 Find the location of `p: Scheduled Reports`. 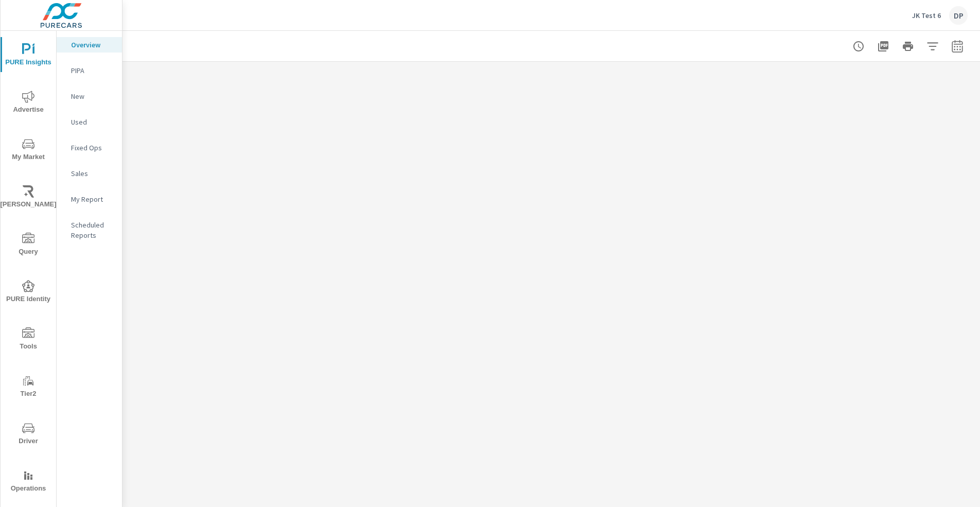

p: Scheduled Reports is located at coordinates (92, 231).